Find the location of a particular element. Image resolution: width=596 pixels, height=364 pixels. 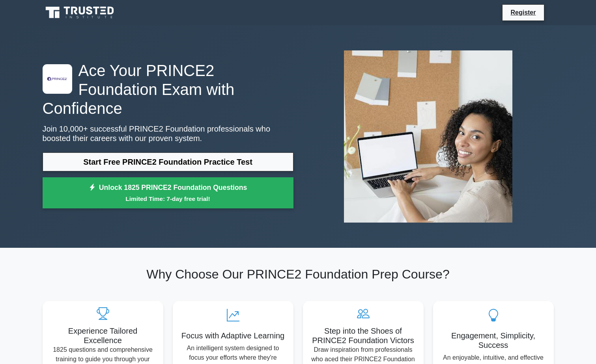

h5: Focus with Adaptive Learning is located at coordinates (233, 336).